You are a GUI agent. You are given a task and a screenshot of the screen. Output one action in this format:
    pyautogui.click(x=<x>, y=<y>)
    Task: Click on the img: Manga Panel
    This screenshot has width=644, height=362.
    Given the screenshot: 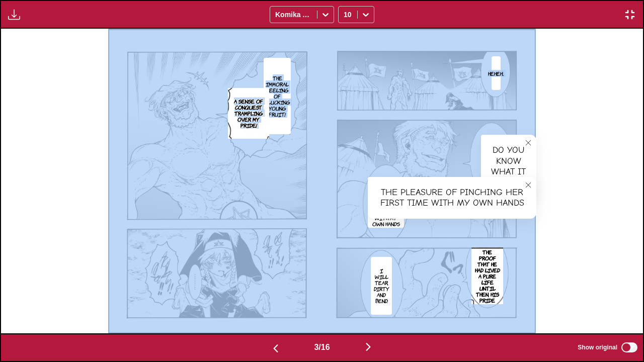 What is the action you would take?
    pyautogui.click(x=322, y=181)
    